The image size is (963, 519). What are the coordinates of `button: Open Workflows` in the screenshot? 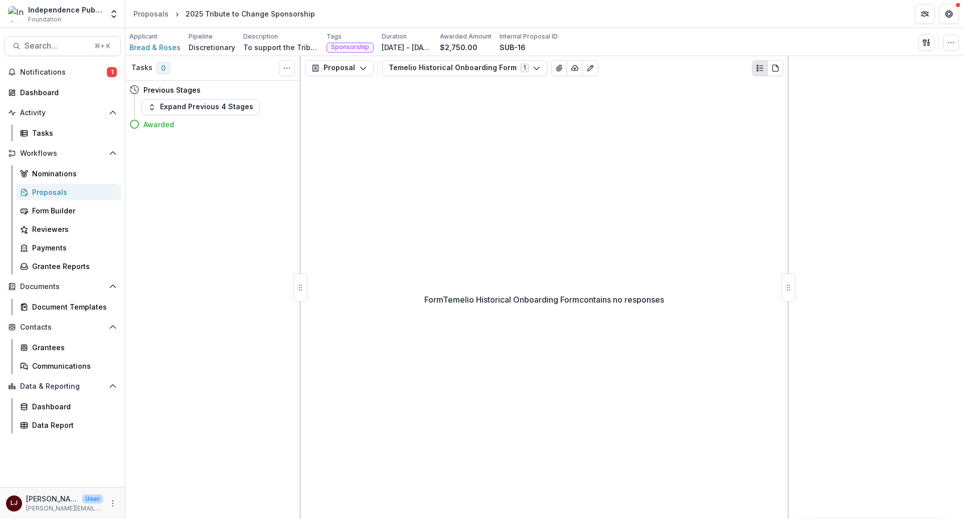 It's located at (62, 153).